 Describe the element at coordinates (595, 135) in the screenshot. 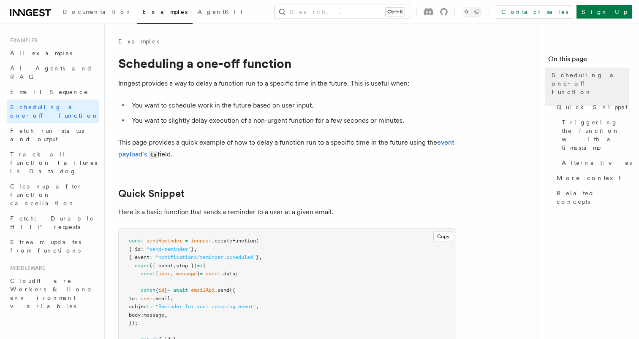

I see `span: Triggering the function with a timestamp` at that location.